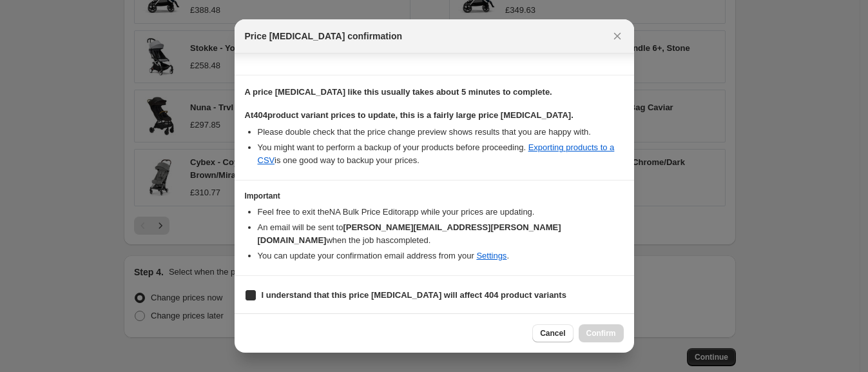 The image size is (868, 372). What do you see at coordinates (440, 132) in the screenshot?
I see `li: Please double check that the price change preview shows results that you are happy with.` at bounding box center [440, 132].